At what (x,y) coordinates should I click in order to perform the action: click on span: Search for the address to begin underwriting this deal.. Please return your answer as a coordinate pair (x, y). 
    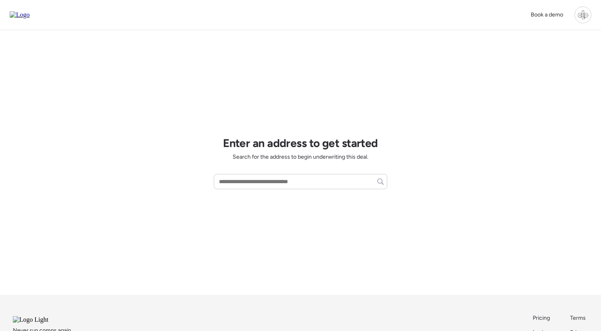
    Looking at the image, I should click on (301, 157).